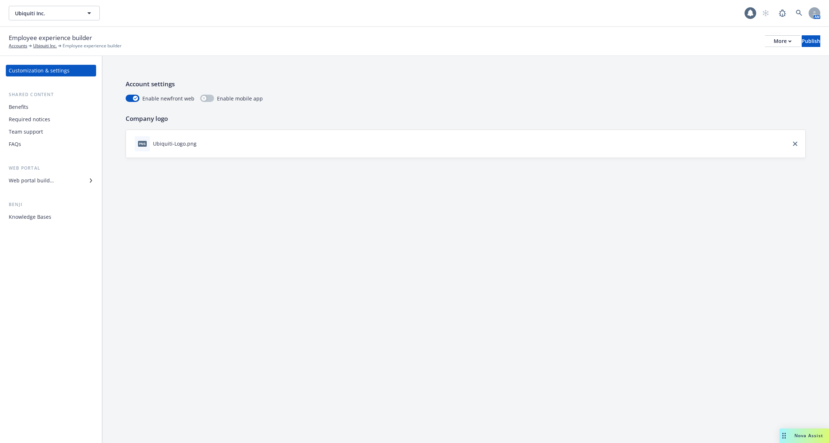 The width and height of the screenshot is (829, 443). What do you see at coordinates (51, 168) in the screenshot?
I see `div: Web portal` at bounding box center [51, 168].